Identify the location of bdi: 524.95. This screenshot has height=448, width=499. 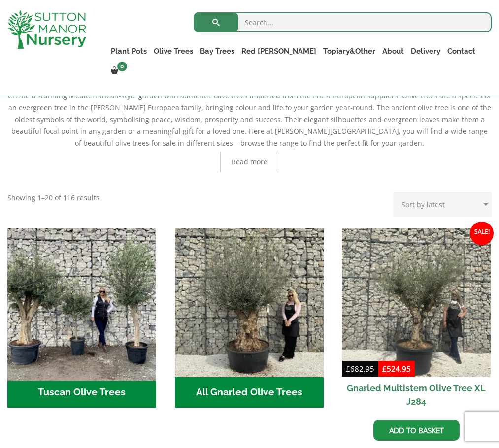
(397, 369).